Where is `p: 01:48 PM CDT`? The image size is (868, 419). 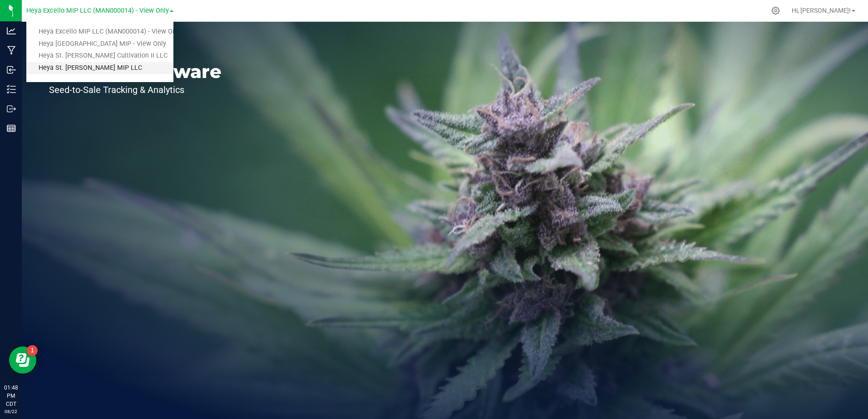
p: 01:48 PM CDT is located at coordinates (11, 396).